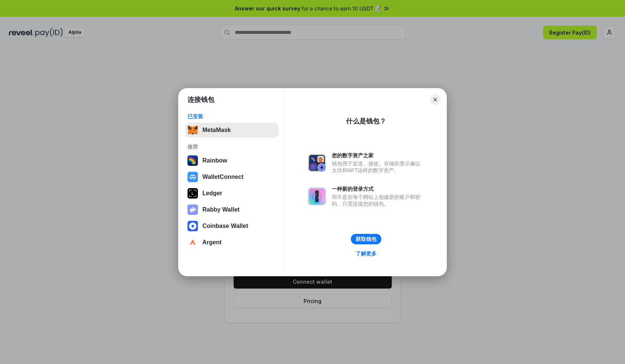 The image size is (625, 364). I want to click on div: 已安装, so click(232, 116).